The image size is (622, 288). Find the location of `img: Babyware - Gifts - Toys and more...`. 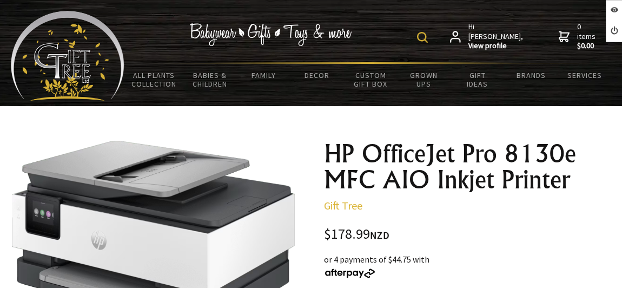

img: Babyware - Gifts - Toys and more... is located at coordinates (68, 56).